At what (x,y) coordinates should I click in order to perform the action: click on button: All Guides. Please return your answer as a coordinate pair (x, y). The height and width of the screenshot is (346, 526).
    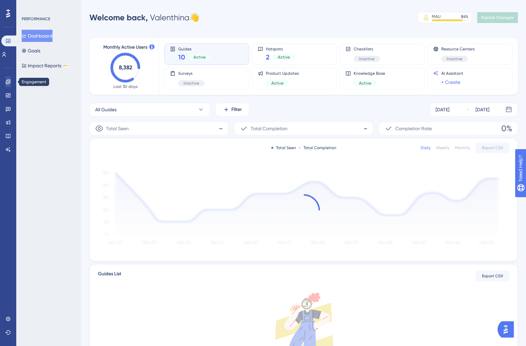
    Looking at the image, I should click on (150, 110).